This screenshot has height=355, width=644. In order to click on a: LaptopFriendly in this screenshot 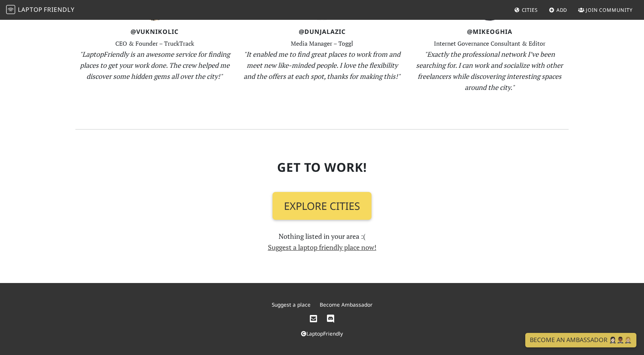, I will do `click(322, 333)`.